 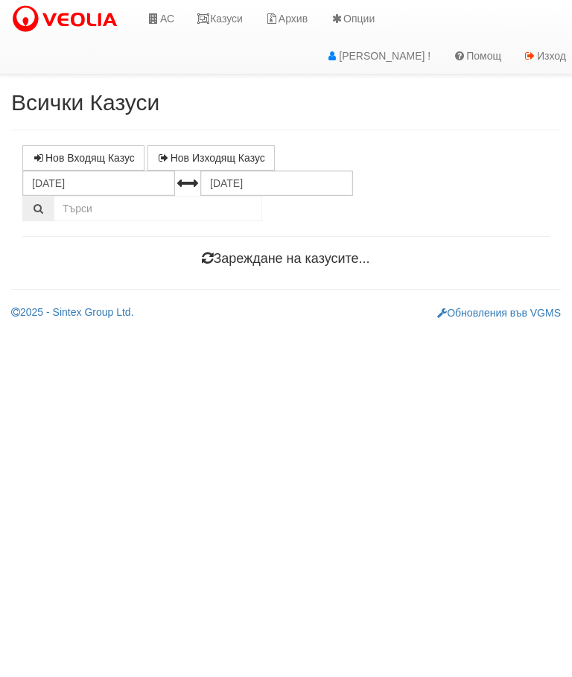 I want to click on a: Нов Изходящ Казус, so click(x=211, y=158).